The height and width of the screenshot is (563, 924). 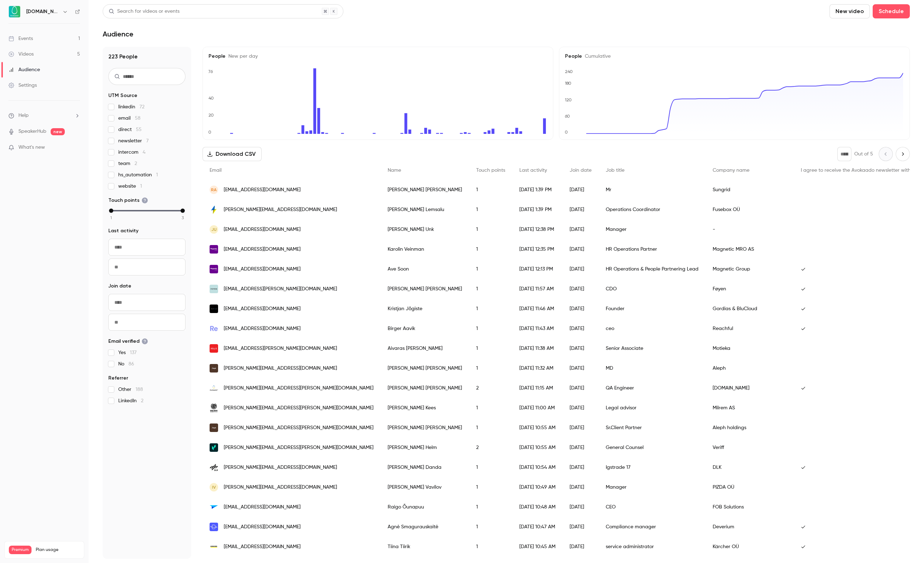 I want to click on div: Compliance manager, so click(x=652, y=527).